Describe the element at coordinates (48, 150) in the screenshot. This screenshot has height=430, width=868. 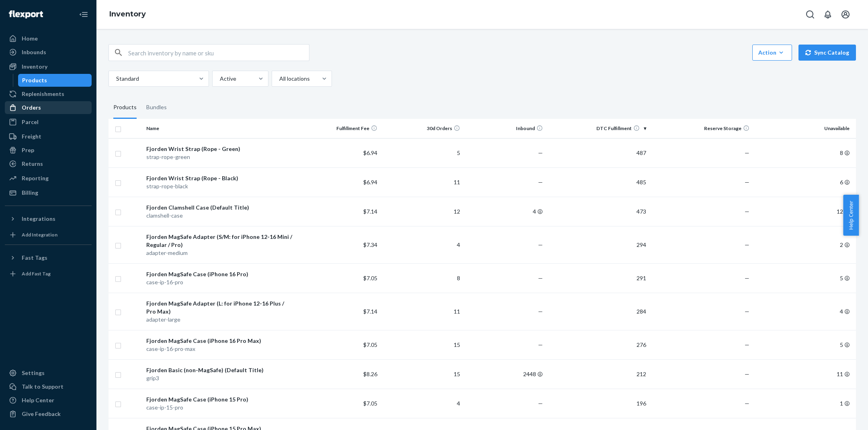
I see `a: Prep` at that location.